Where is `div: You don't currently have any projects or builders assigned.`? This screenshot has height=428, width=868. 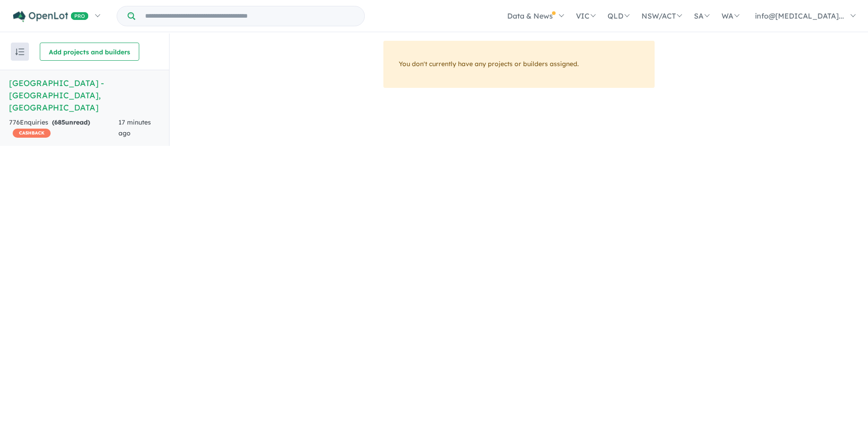
div: You don't currently have any projects or builders assigned. is located at coordinates (519, 64).